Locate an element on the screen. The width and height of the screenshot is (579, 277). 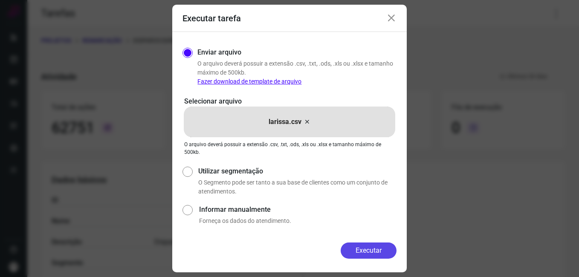
label: Utilizar segmentação is located at coordinates (297, 171).